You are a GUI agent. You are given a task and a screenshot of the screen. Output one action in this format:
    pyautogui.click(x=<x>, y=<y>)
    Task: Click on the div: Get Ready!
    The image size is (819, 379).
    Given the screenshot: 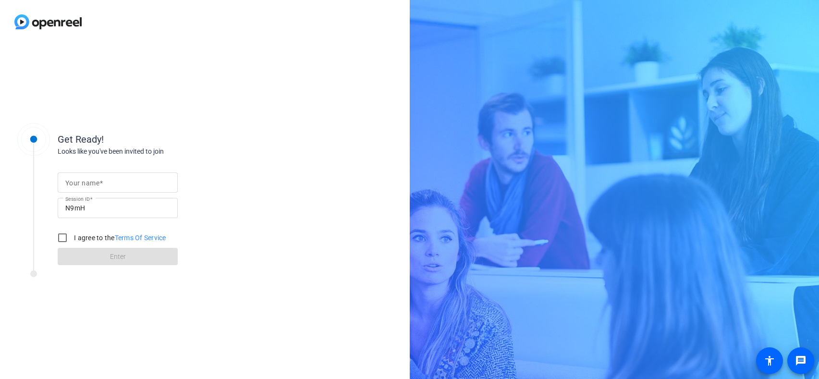 What is the action you would take?
    pyautogui.click(x=154, y=139)
    